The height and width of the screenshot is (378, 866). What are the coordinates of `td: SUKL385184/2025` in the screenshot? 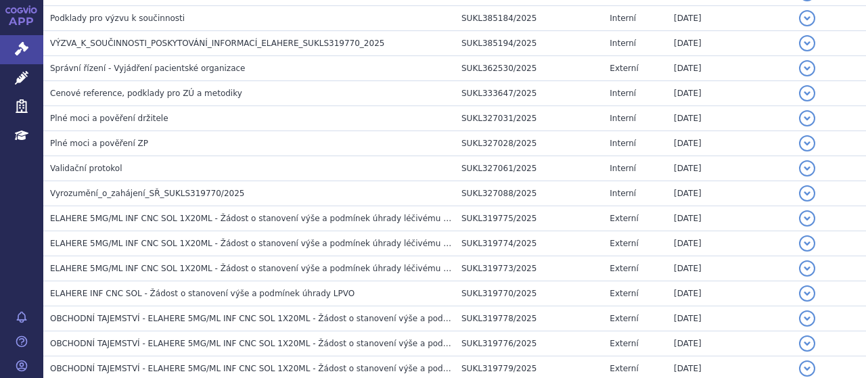 It's located at (529, 18).